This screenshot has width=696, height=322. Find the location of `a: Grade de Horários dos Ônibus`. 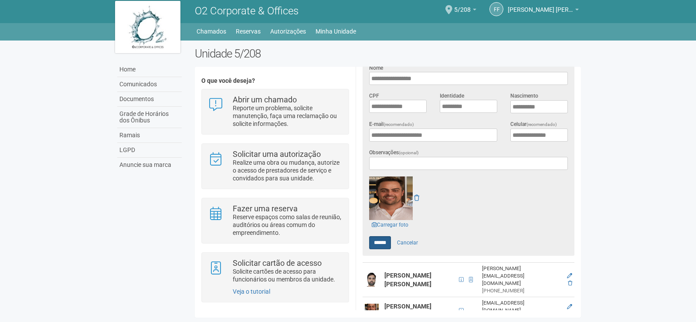

a: Grade de Horários dos Ônibus is located at coordinates (149, 117).